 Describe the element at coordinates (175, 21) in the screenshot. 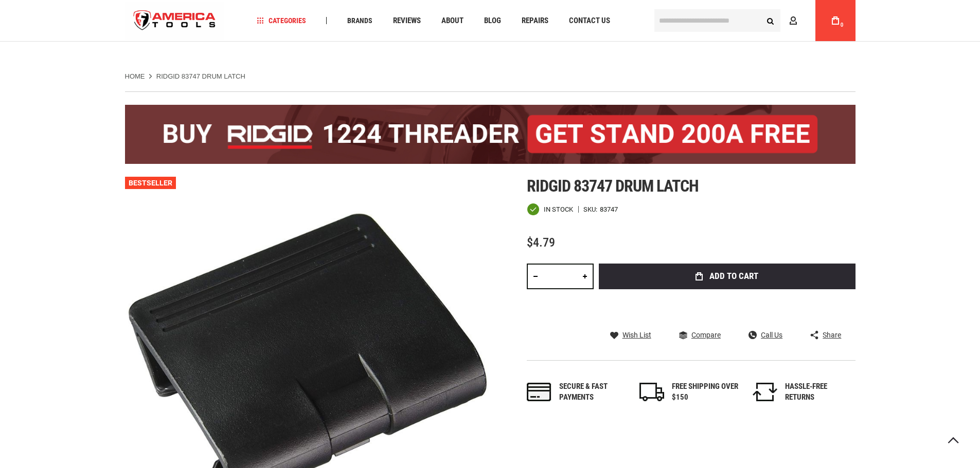

I see `img: America Tools` at that location.